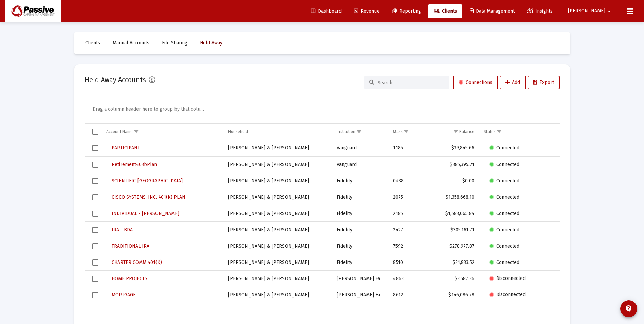 This screenshot has width=644, height=324. What do you see at coordinates (136, 131) in the screenshot?
I see `span: Show filter options for column 'Account Name'` at bounding box center [136, 131].